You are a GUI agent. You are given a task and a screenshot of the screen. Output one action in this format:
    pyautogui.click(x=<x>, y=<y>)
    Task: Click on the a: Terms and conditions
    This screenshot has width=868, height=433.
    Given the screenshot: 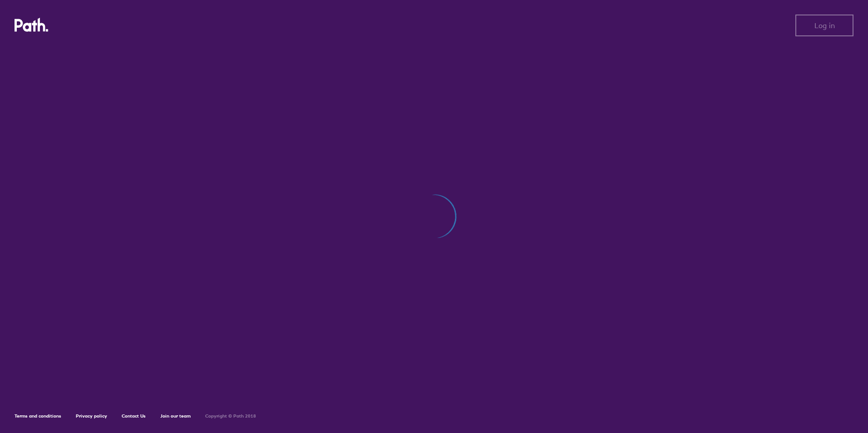 What is the action you would take?
    pyautogui.click(x=37, y=416)
    